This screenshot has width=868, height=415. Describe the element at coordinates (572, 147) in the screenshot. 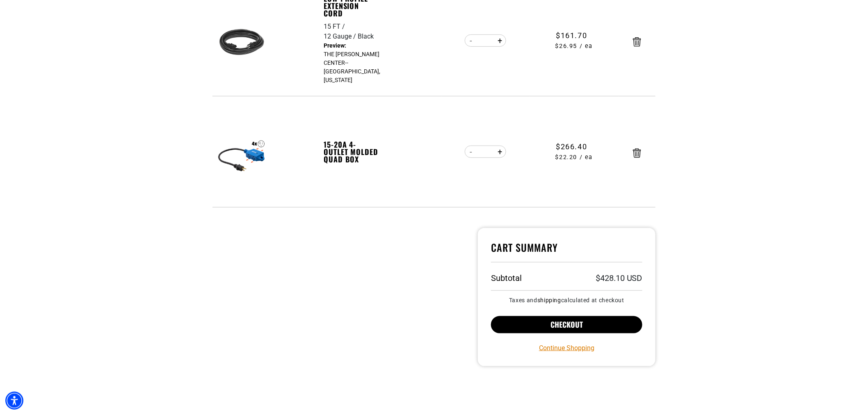

I see `span: $266.40` at that location.